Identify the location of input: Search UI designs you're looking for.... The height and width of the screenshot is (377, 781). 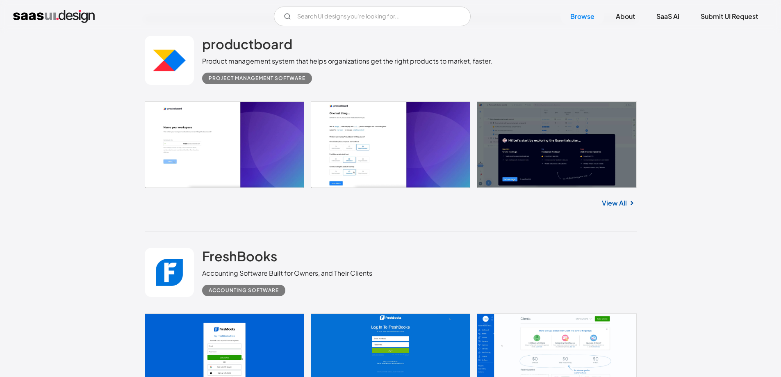
(372, 16).